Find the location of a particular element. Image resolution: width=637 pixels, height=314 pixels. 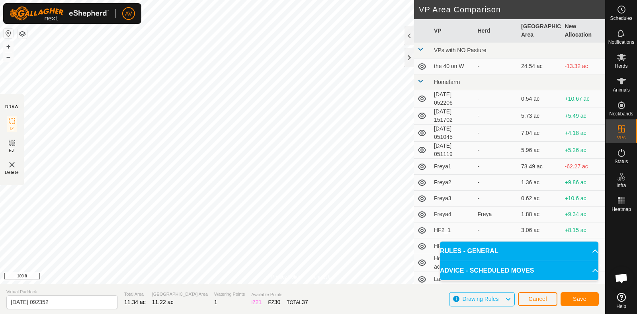

td: -13.32 ac is located at coordinates (584, 66).